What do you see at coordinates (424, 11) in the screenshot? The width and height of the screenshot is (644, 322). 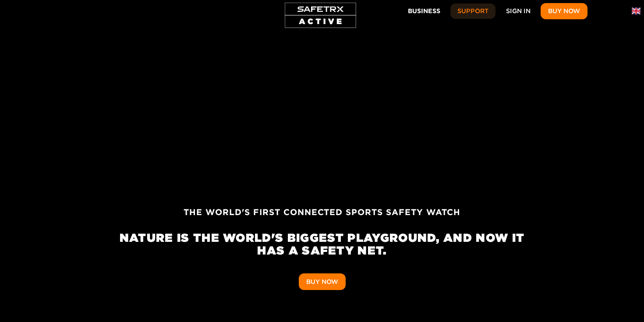 I see `span: Business` at bounding box center [424, 11].